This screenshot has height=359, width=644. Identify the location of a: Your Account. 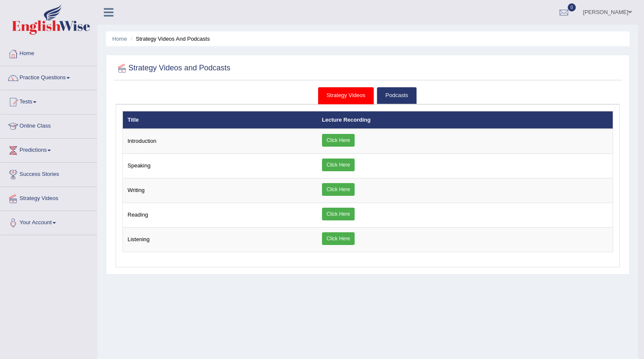
(49, 222).